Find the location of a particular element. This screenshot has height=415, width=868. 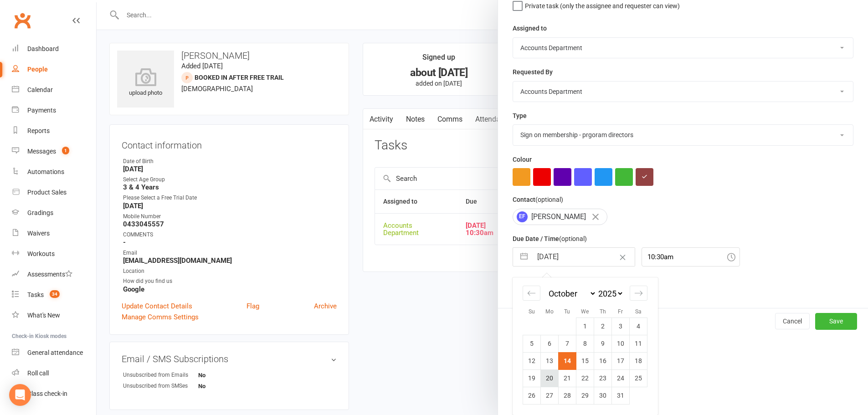

div: What's New is located at coordinates (44, 315).